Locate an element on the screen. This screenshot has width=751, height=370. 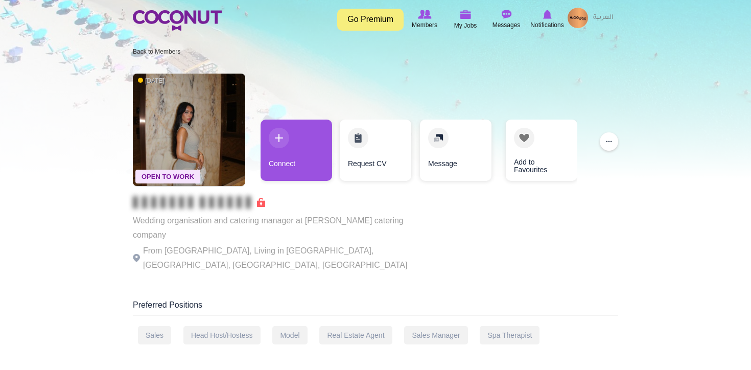
div: Real Estate Agent is located at coordinates (356, 335).